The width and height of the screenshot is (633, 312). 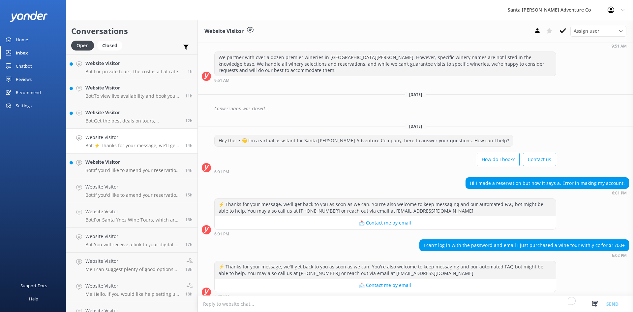 What do you see at coordinates (133, 220) in the screenshot?
I see `p: Bot: For Santa Ynez Wine Tours, which are part of the Mainland tours, full refunds are available ...` at bounding box center [133, 220].